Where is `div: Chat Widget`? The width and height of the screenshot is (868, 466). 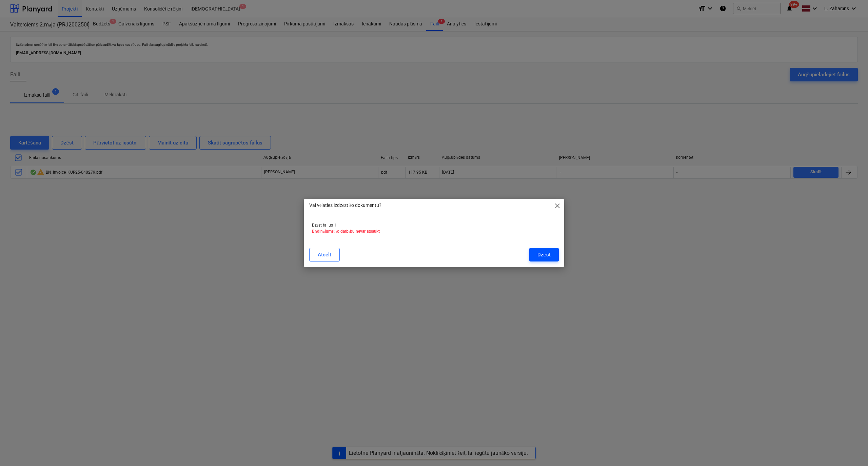
div: Chat Widget is located at coordinates (851, 450).